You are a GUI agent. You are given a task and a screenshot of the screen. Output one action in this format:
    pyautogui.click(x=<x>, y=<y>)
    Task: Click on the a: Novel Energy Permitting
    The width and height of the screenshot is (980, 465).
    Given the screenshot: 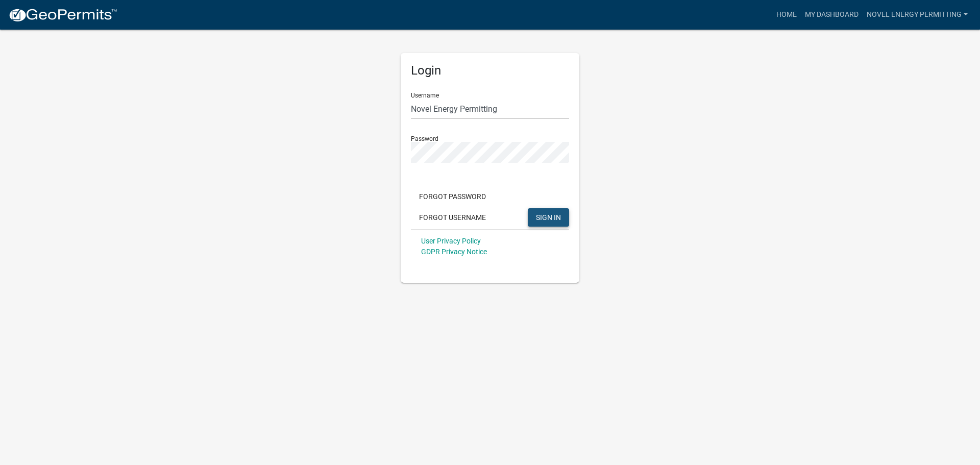 What is the action you would take?
    pyautogui.click(x=918, y=15)
    